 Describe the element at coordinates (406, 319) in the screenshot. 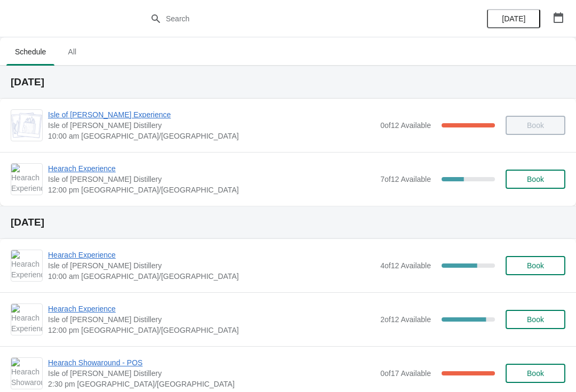

I see `span: 2 of 12 Available` at that location.